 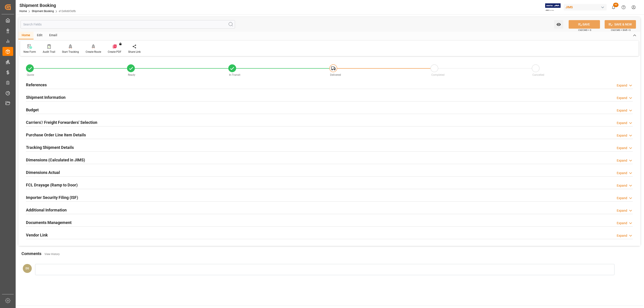 I want to click on button: Help Center, so click(x=623, y=7).